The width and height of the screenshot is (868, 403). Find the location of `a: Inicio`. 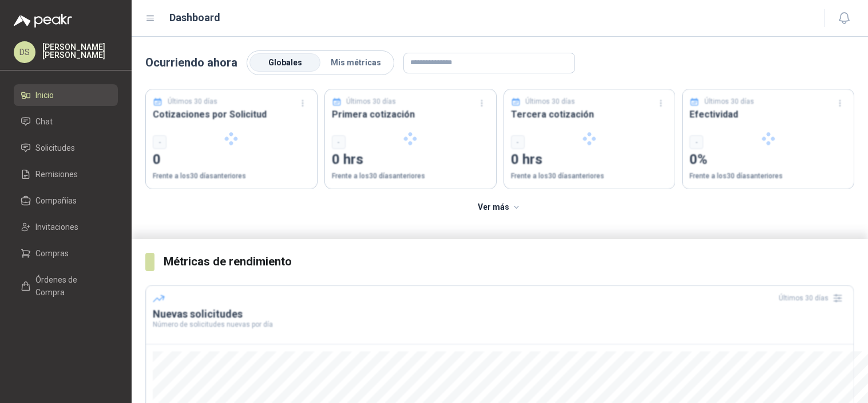

a: Inicio is located at coordinates (66, 95).